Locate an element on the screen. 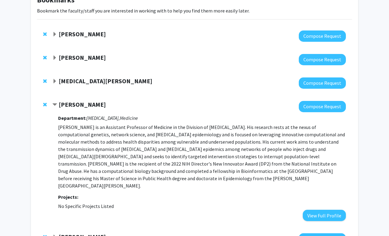 The image size is (389, 236). button: Compose Request to Steven Clipman is located at coordinates (322, 107).